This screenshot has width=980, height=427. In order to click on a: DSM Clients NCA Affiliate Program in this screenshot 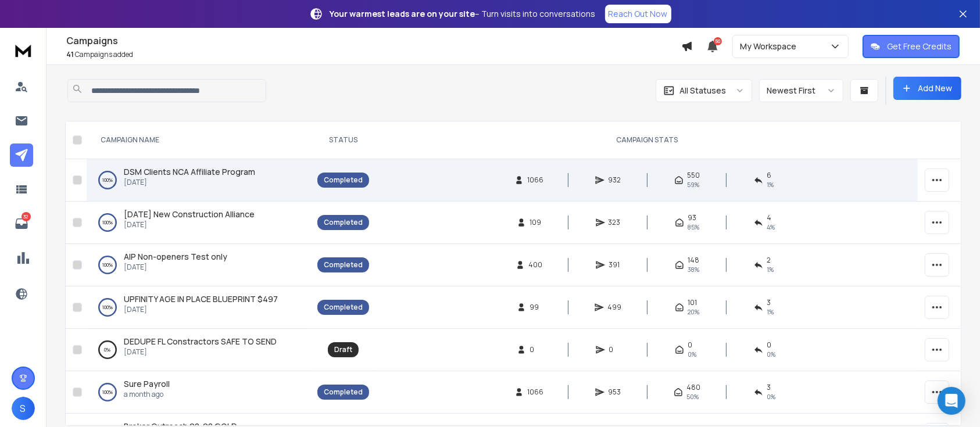, I will do `click(190, 172)`.